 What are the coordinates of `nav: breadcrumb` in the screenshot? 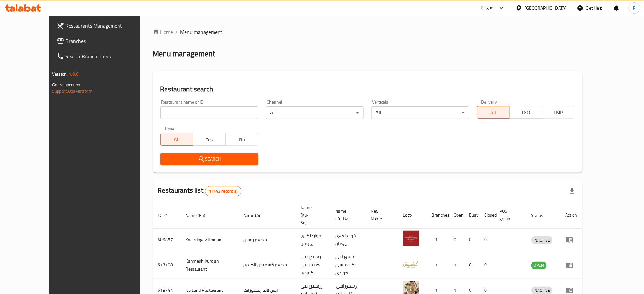 It's located at (368, 32).